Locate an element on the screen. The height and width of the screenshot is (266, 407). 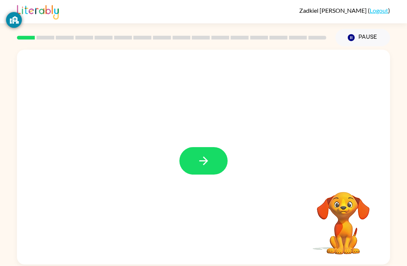
button: Pause is located at coordinates (362, 38).